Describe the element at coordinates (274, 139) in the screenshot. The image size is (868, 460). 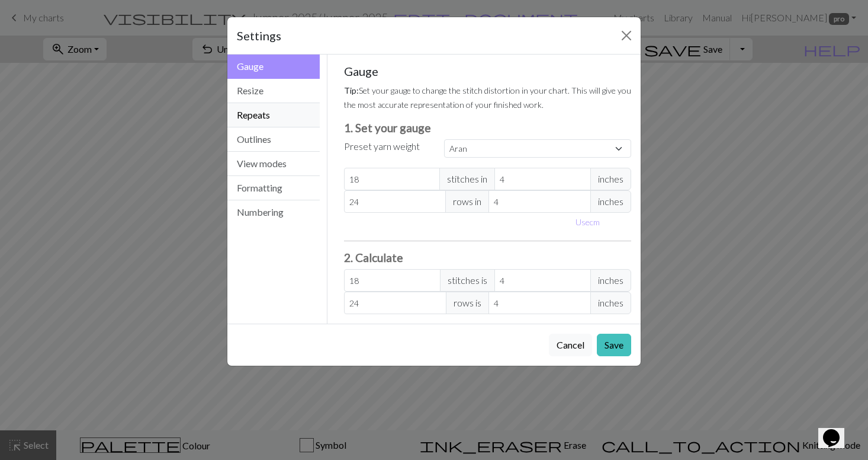
I see `button: Outlines` at that location.